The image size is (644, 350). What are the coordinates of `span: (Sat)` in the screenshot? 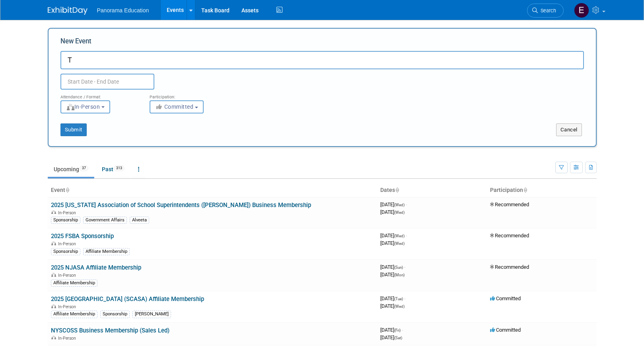 It's located at (398, 338).